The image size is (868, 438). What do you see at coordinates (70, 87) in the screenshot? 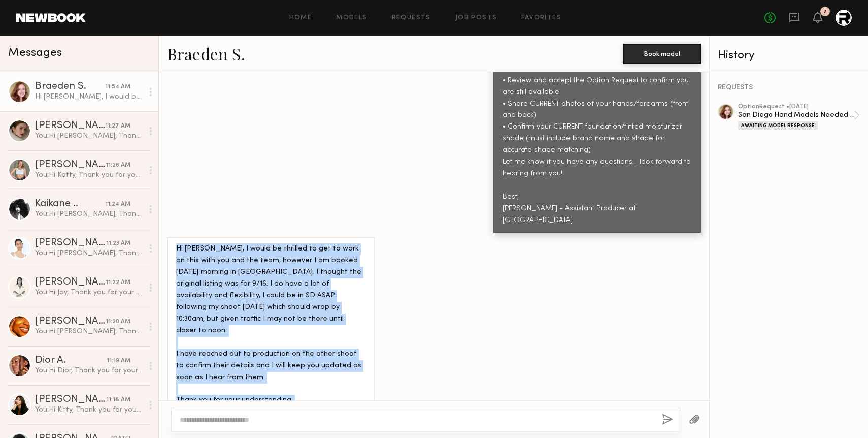
I see `div: Braeden S.` at bounding box center [70, 87].